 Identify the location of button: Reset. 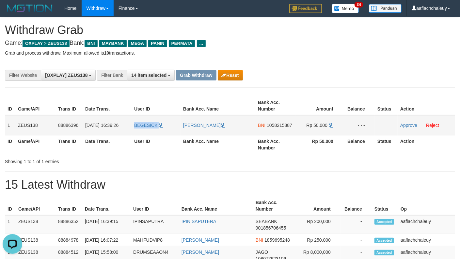
(230, 75).